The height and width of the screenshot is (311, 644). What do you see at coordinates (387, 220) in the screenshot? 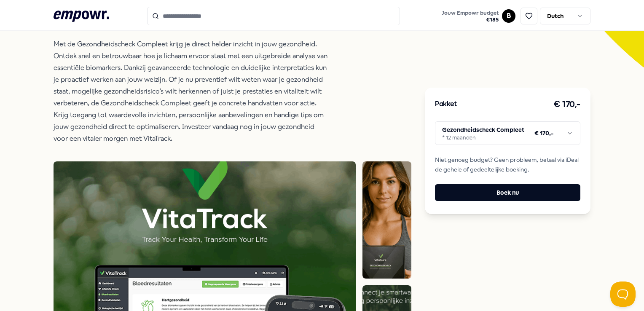
I see `img: Product Image` at bounding box center [387, 220].